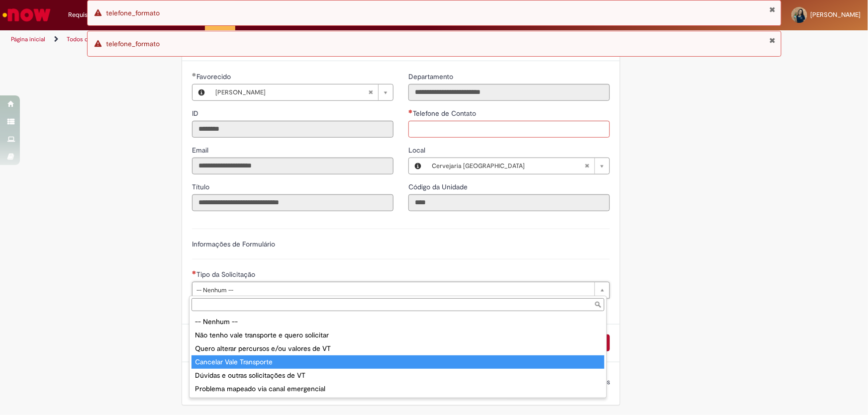 The image size is (868, 415). What do you see at coordinates (398, 322) in the screenshot?
I see `div: -- Nenhum --` at bounding box center [398, 322].